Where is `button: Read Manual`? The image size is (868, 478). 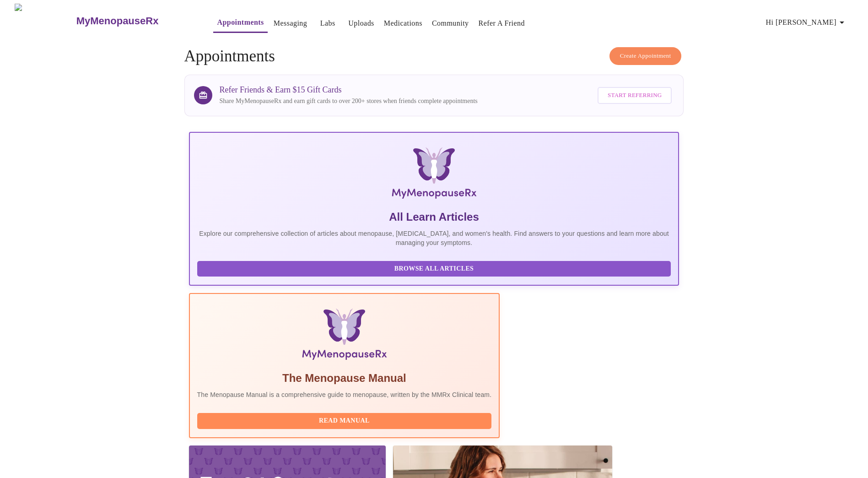
button: Read Manual is located at coordinates (344, 420).